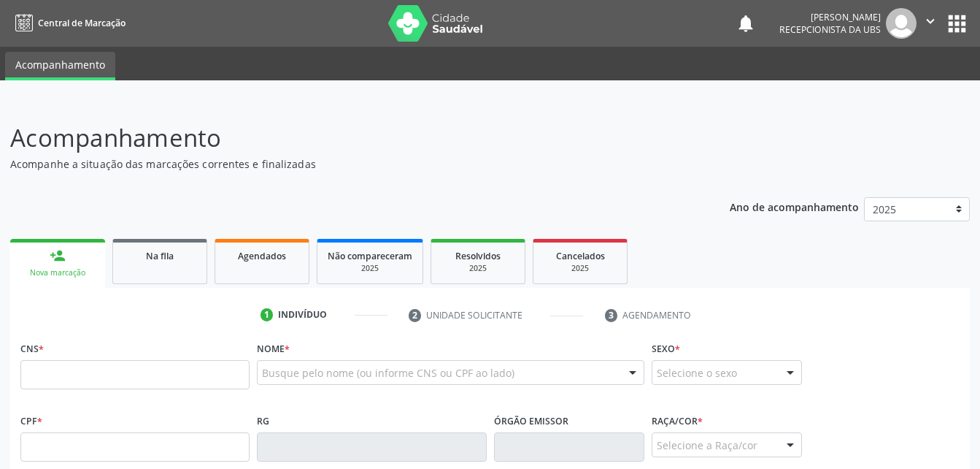  What do you see at coordinates (57, 255) in the screenshot?
I see `div: person_add` at bounding box center [57, 255].